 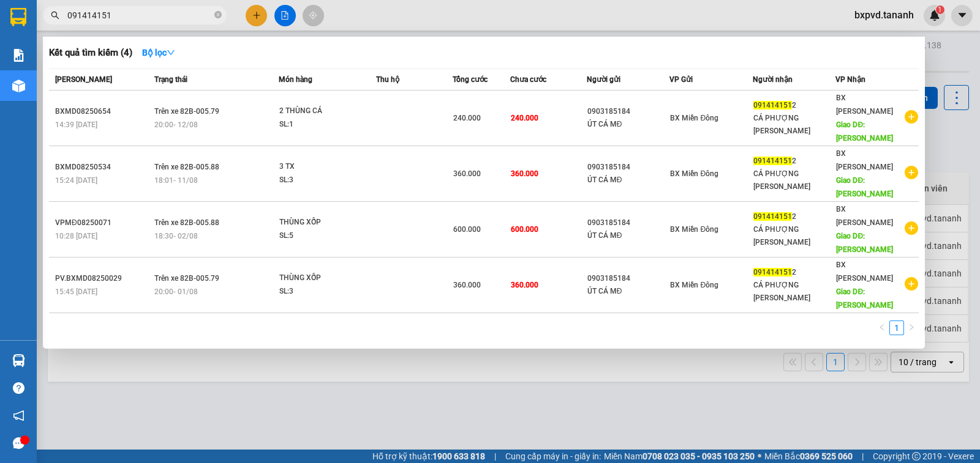 I want to click on span: 20:00 - 01/08, so click(x=176, y=292).